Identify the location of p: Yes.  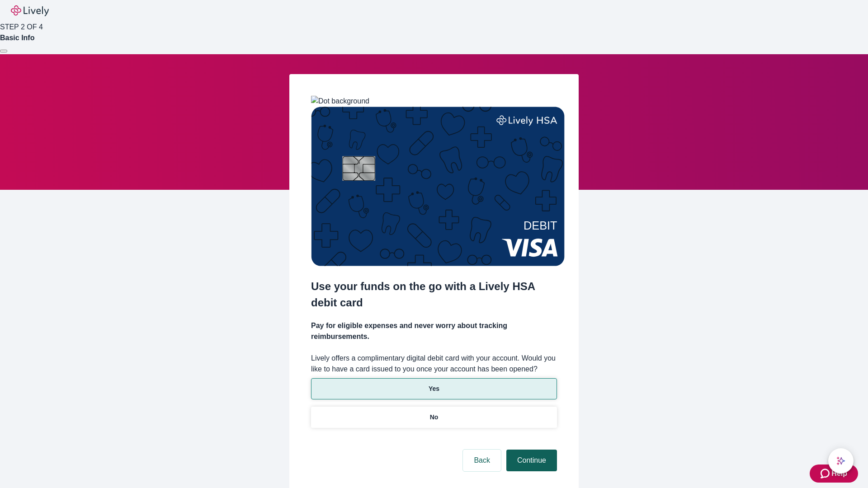
(434, 389).